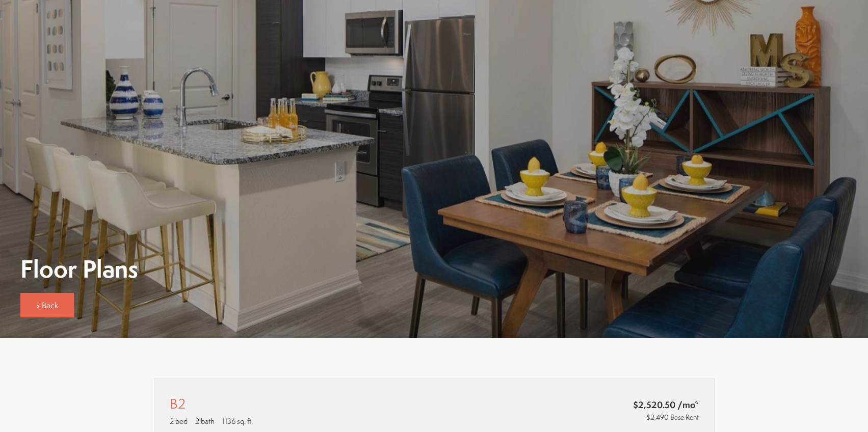  I want to click on span: 2 bed, so click(178, 421).